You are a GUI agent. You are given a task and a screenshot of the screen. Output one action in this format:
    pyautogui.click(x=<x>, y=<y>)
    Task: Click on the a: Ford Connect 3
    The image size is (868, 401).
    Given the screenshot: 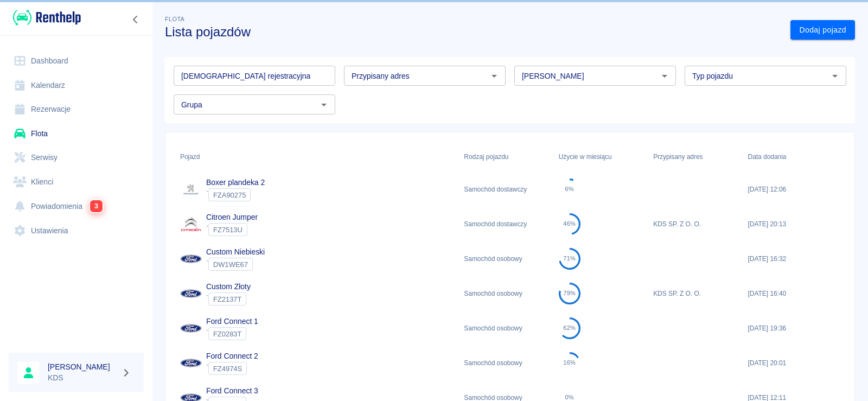 What is the action you would take?
    pyautogui.click(x=233, y=391)
    